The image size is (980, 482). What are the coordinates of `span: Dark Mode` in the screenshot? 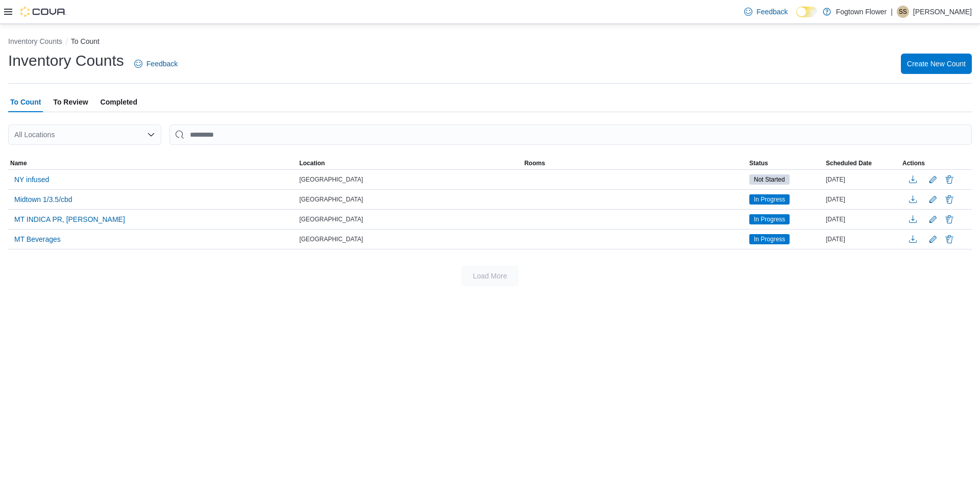 It's located at (796, 17).